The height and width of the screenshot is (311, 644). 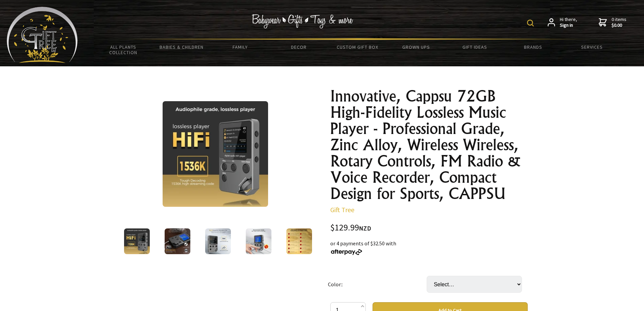 What do you see at coordinates (568, 22) in the screenshot?
I see `span: Hi there,` at bounding box center [568, 22].